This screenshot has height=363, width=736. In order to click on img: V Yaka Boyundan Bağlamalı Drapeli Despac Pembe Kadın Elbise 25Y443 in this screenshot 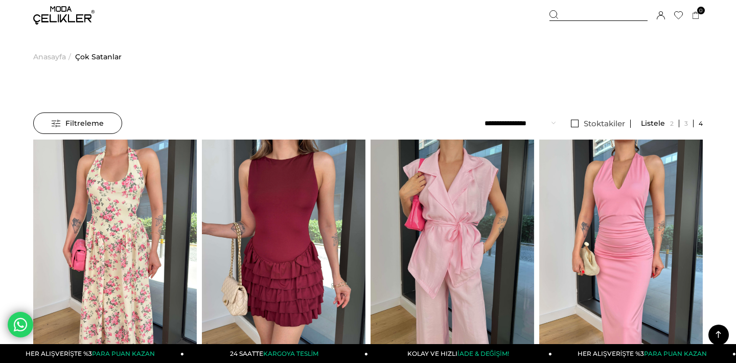, I will do `click(621, 248)`.